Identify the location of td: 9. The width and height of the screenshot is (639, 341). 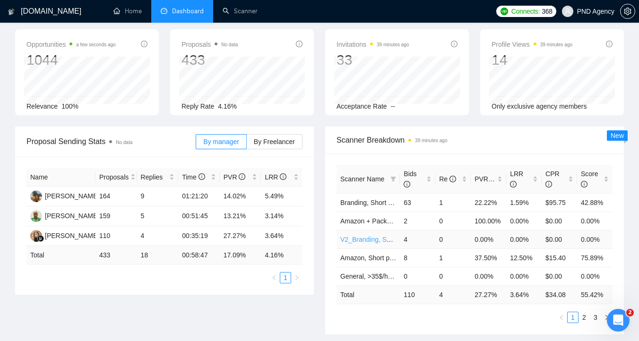
(158, 197).